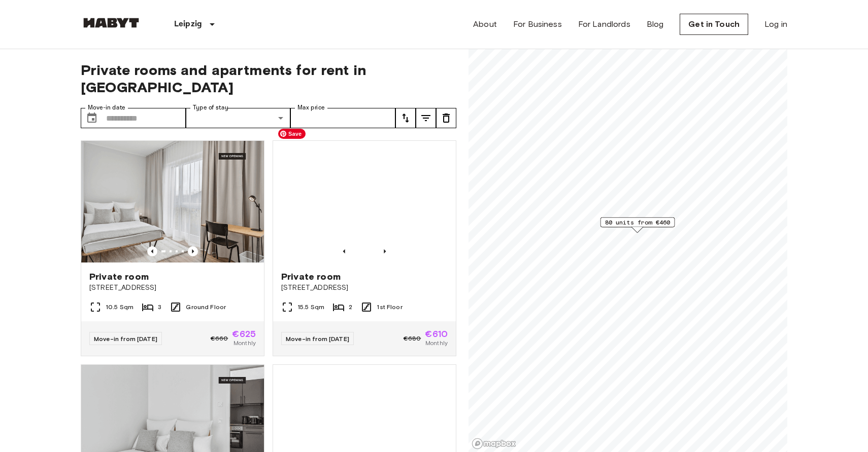 This screenshot has width=868, height=452. I want to click on div: Map marker, so click(638, 225).